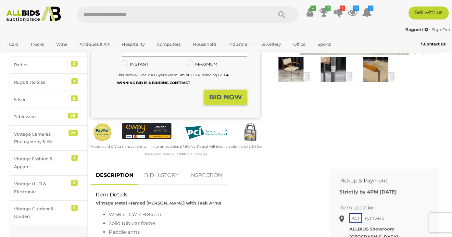 This screenshot has height=237, width=452. I want to click on a: Cars, so click(14, 44).